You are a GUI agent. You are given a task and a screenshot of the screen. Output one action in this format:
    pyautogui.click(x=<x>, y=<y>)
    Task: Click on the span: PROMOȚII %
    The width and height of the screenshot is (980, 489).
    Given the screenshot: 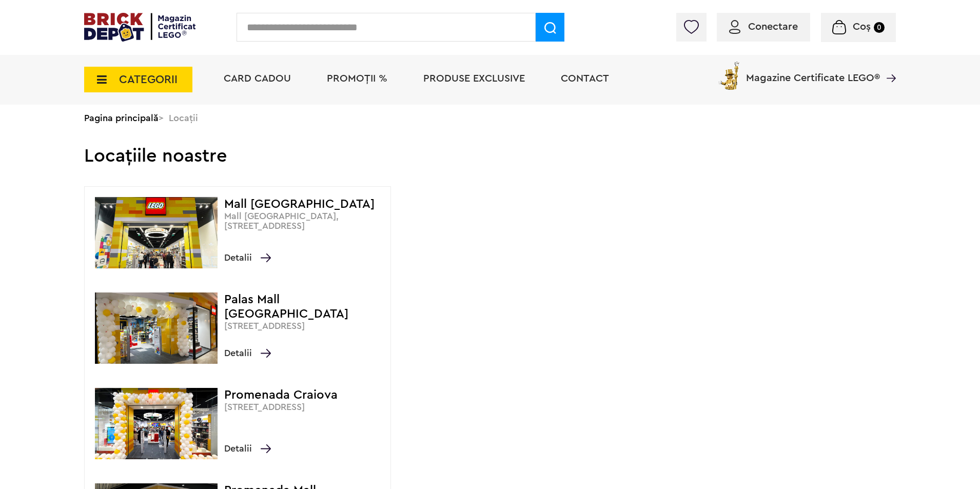 What is the action you would take?
    pyautogui.click(x=357, y=79)
    